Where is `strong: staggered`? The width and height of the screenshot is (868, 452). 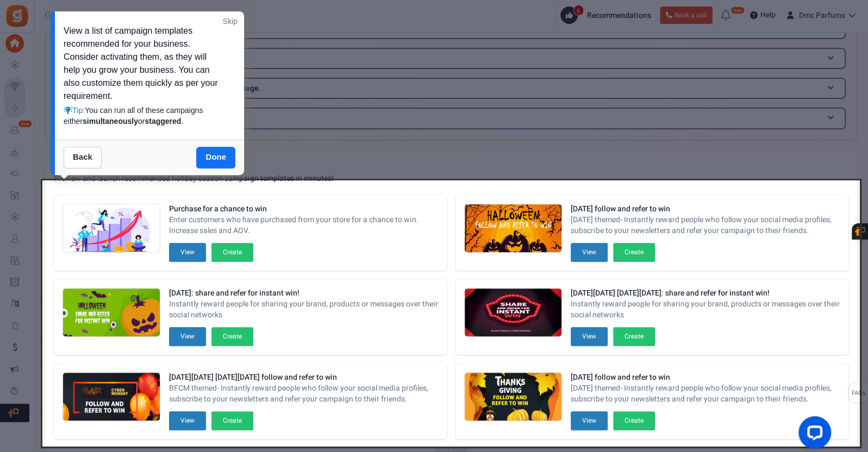 strong: staggered is located at coordinates (162, 121).